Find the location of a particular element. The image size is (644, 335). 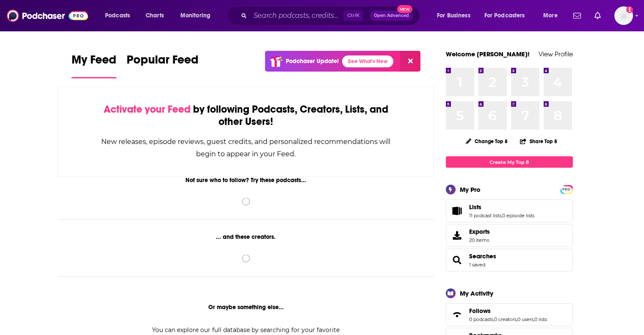

img: User Profile is located at coordinates (624, 16).